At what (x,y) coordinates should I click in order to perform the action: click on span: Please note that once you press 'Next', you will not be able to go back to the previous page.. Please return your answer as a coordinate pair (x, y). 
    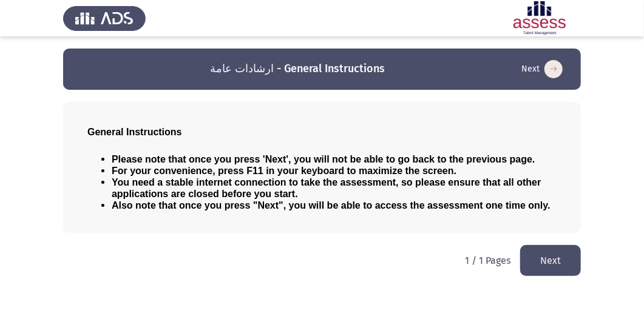
    Looking at the image, I should click on (324, 159).